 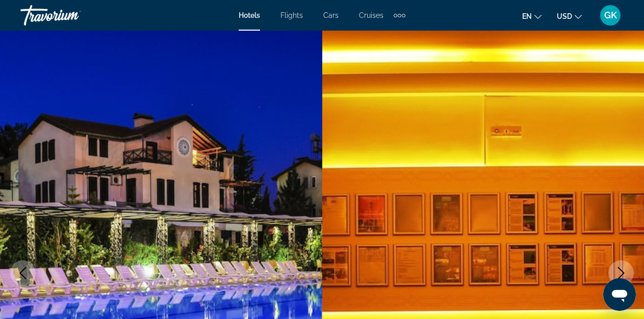 I want to click on span: Cruises, so click(x=371, y=15).